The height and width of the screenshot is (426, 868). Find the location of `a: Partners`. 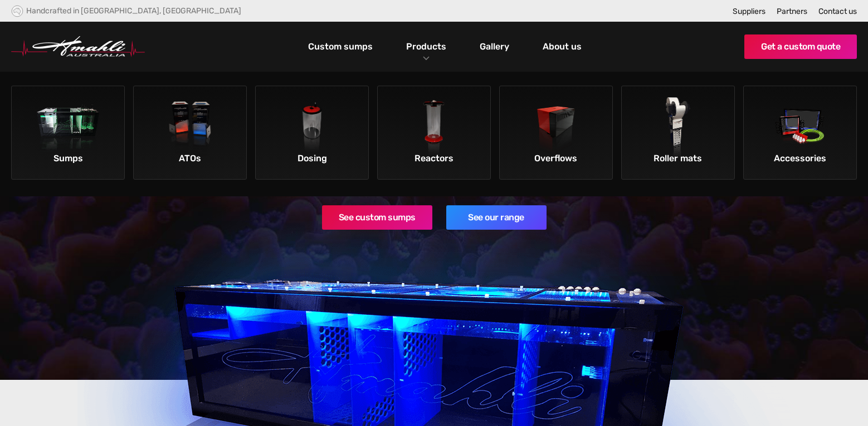

a: Partners is located at coordinates (792, 11).